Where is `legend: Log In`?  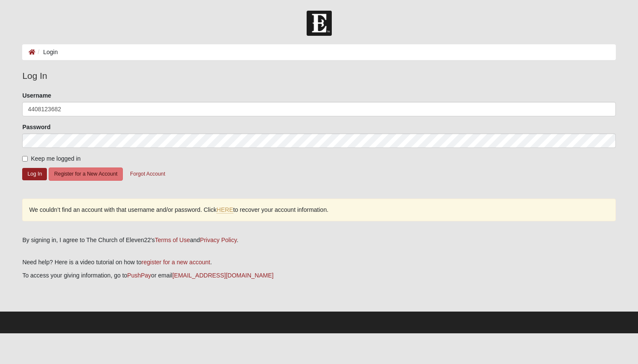
legend: Log In is located at coordinates (318, 76).